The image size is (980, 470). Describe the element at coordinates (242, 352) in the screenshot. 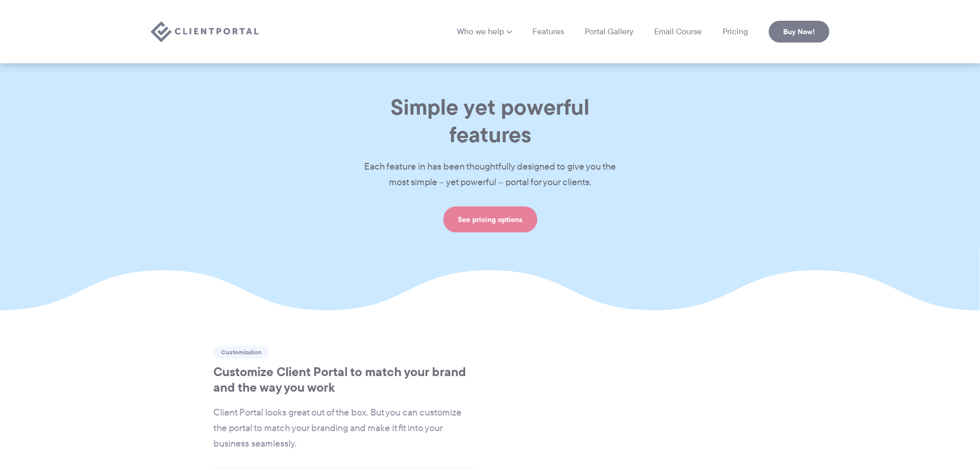

I see `span: Customization` at that location.